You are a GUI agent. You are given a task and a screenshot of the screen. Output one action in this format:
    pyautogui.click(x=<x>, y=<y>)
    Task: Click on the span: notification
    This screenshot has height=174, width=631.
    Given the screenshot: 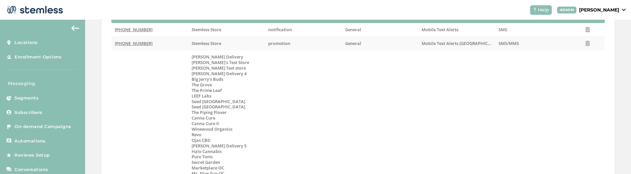 What is the action you would take?
    pyautogui.click(x=280, y=30)
    